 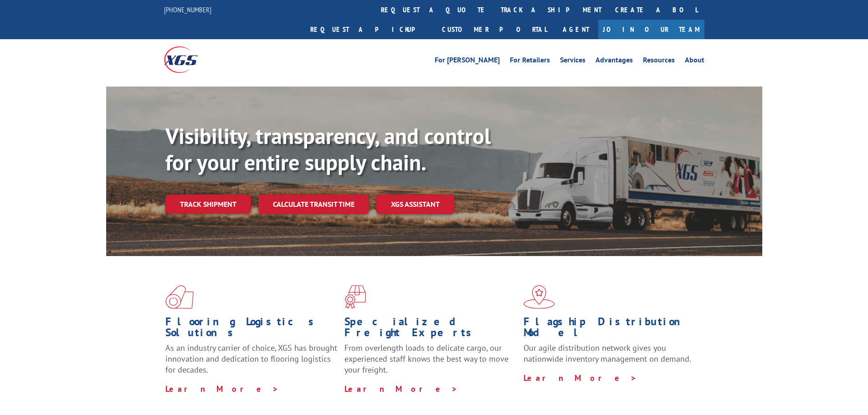 What do you see at coordinates (355, 297) in the screenshot?
I see `img: xgs-icon-focused-on-flooring-red` at bounding box center [355, 297].